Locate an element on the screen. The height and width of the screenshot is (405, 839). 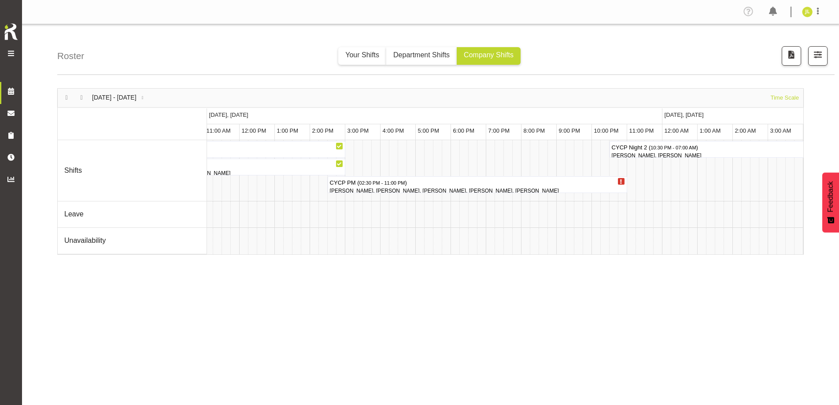
button: Previous is located at coordinates (67, 97).